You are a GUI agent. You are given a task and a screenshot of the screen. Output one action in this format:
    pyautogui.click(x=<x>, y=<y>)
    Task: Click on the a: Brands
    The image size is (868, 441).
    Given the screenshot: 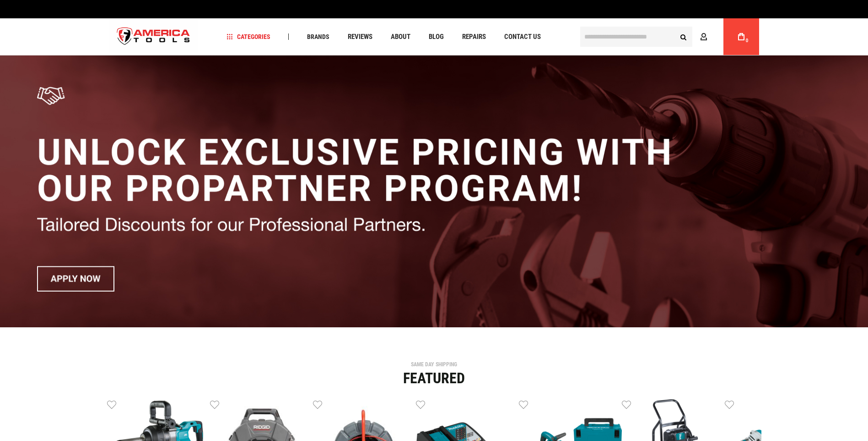 What is the action you would take?
    pyautogui.click(x=318, y=37)
    